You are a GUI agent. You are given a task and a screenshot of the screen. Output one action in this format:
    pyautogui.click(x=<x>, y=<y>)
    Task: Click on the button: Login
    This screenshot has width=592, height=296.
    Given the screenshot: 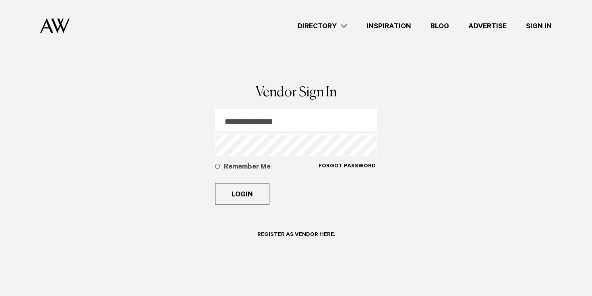 What is the action you would take?
    pyautogui.click(x=242, y=194)
    